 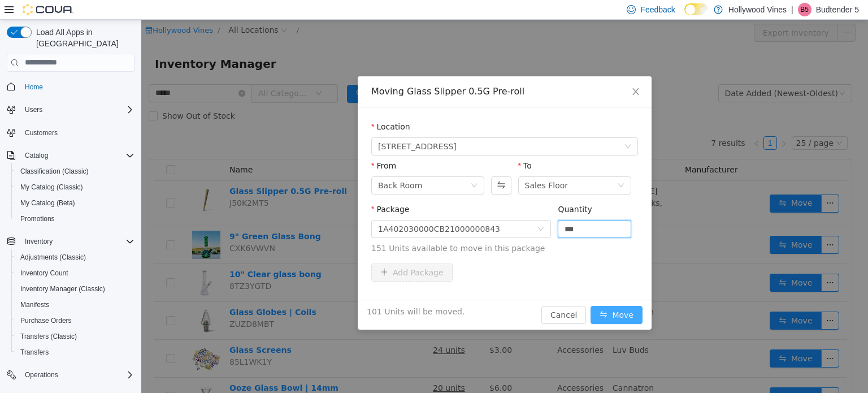 What do you see at coordinates (274, 292) in the screenshot?
I see `span: 101 Units will be moved.` at bounding box center [274, 292].